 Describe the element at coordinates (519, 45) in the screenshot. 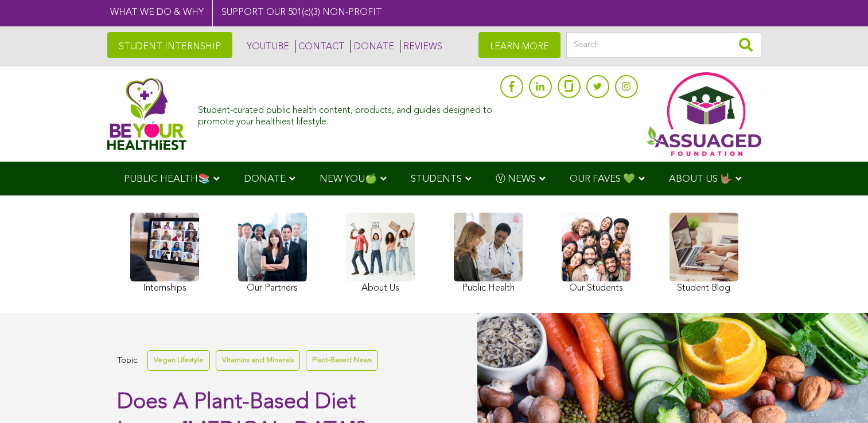

I see `a: LEARN MORE` at that location.